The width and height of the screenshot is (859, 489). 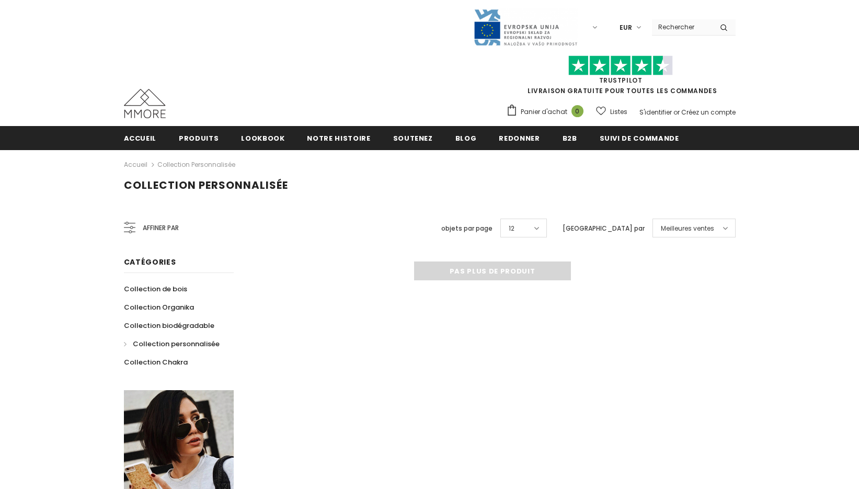 I want to click on a: Blog, so click(x=466, y=137).